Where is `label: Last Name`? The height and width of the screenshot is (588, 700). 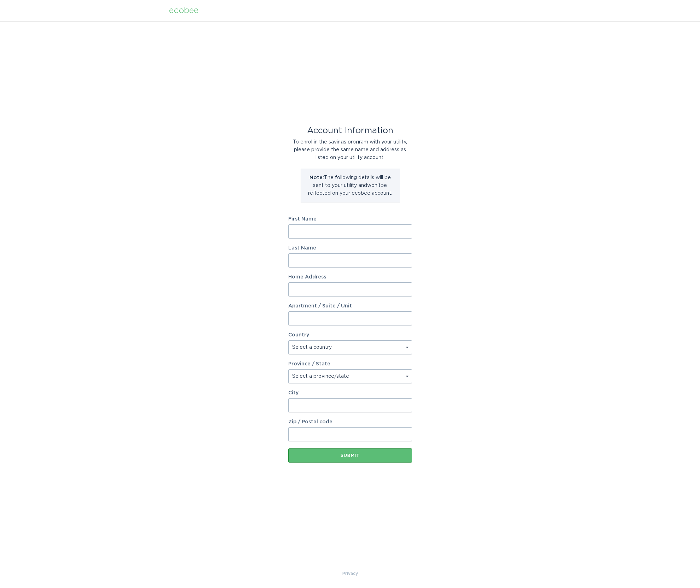 label: Last Name is located at coordinates (350, 248).